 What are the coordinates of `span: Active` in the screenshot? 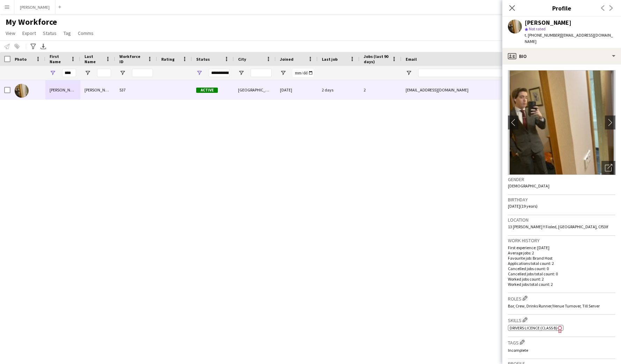 It's located at (207, 90).